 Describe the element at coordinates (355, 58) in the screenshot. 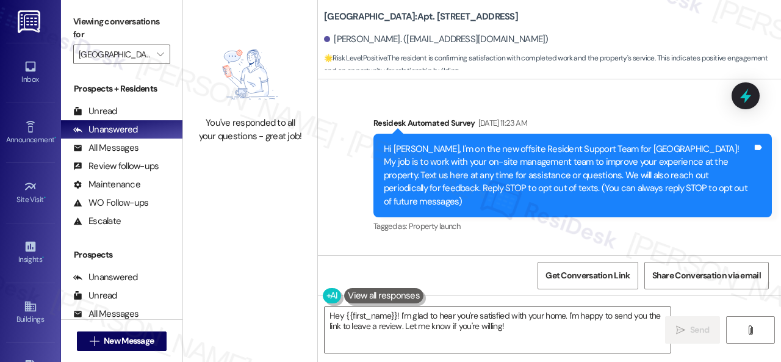

I see `strong: 🌟 Risk Level: Positive` at that location.